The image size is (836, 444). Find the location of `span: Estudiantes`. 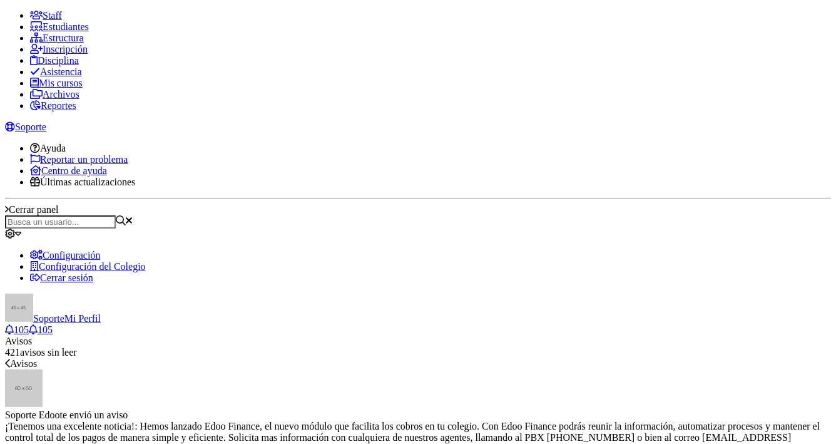

span: Estudiantes is located at coordinates (66, 26).